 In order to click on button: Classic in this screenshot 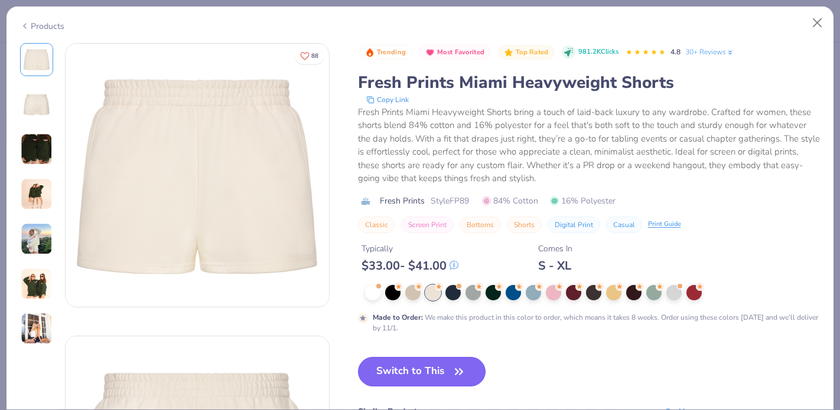, I will do `click(376, 225)`.